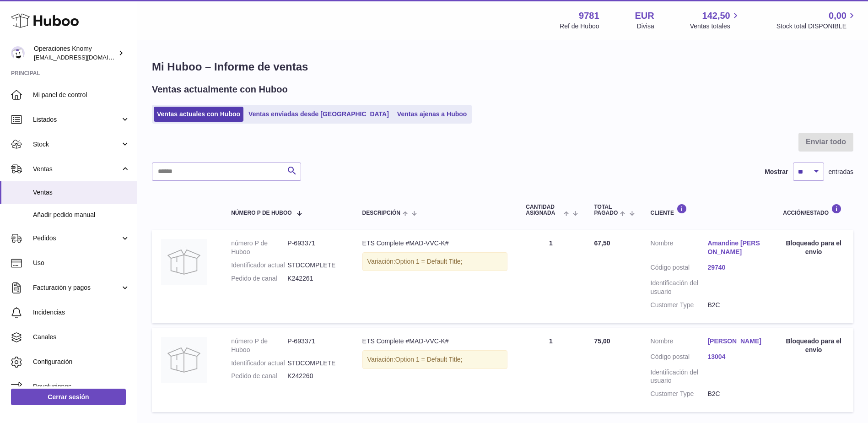  I want to click on span: Uso, so click(82, 263).